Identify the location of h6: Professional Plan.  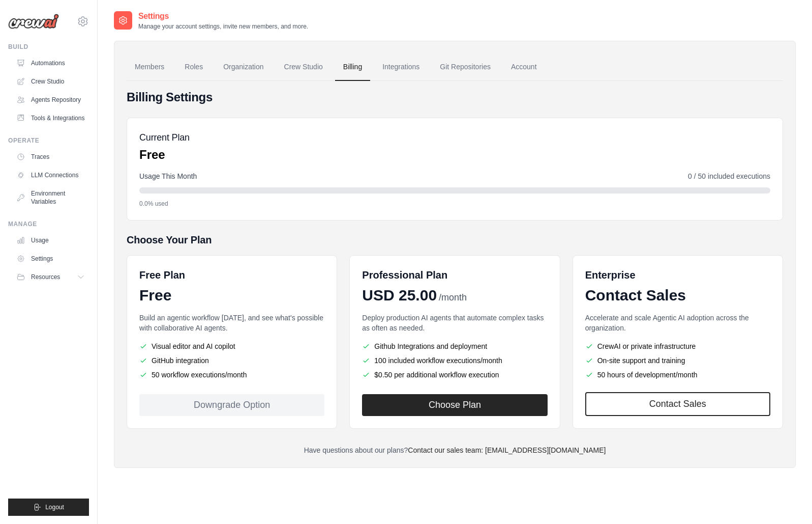
(405, 275).